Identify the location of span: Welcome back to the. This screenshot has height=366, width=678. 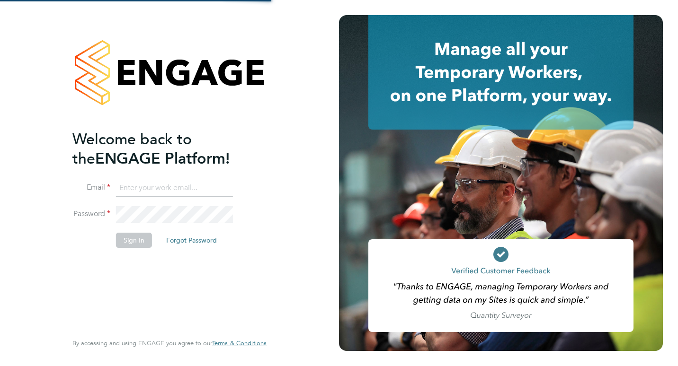
(132, 149).